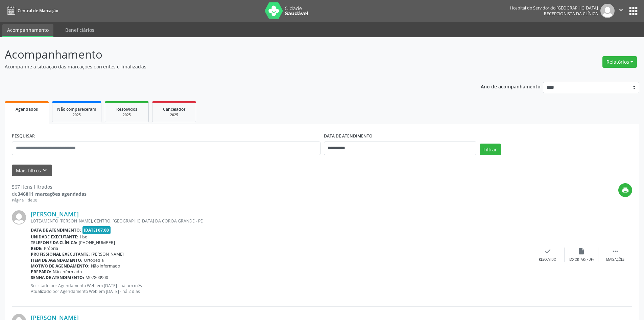  Describe the element at coordinates (57, 277) in the screenshot. I see `b: Senha de atendimento:` at that location.